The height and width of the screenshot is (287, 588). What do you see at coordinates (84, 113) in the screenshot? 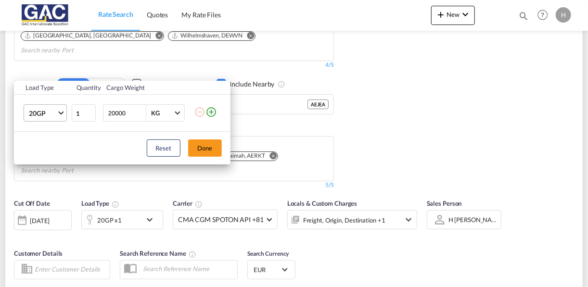
I see `input: Qty` at bounding box center [84, 113].